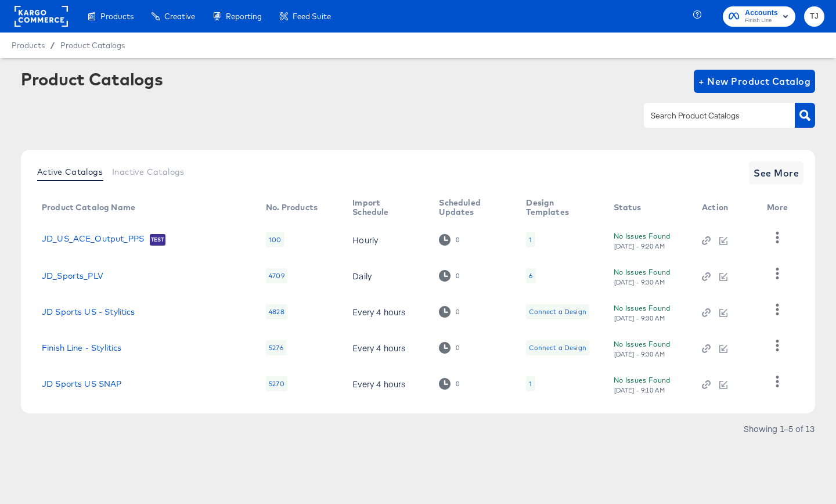 The width and height of the screenshot is (836, 504). What do you see at coordinates (311, 16) in the screenshot?
I see `span: Feed Suite` at bounding box center [311, 16].